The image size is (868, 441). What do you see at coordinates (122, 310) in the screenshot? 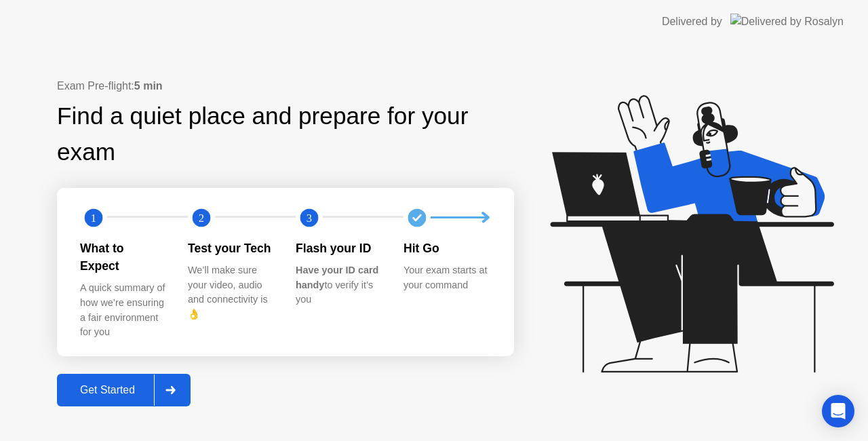
I see `div: A quick summary of how we’re ensuring a fair environment for you` at bounding box center [122, 310].